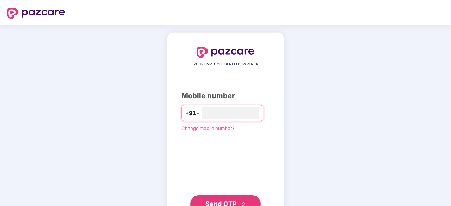  Describe the element at coordinates (208, 128) in the screenshot. I see `span: Change mobile number?` at that location.